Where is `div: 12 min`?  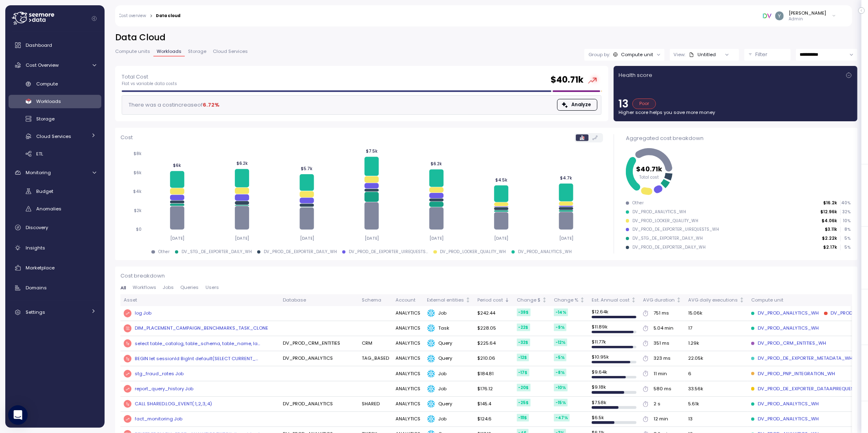
div: 12 min is located at coordinates (661, 419).